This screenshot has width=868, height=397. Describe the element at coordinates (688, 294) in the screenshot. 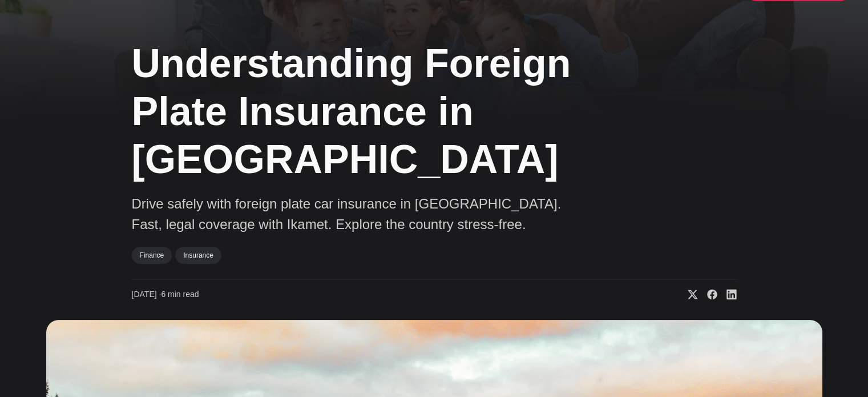

I see `a: Share on X` at that location.